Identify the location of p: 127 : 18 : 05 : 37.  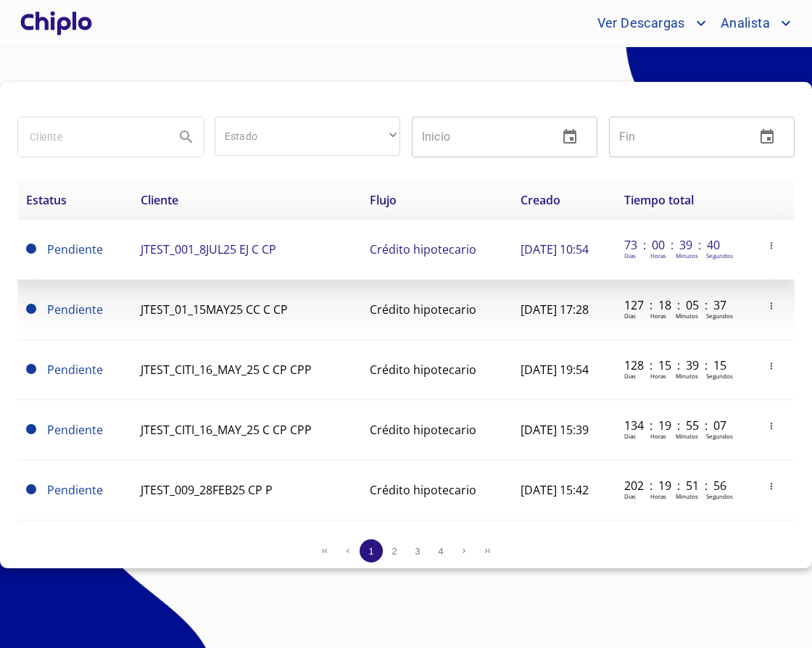
(673, 306).